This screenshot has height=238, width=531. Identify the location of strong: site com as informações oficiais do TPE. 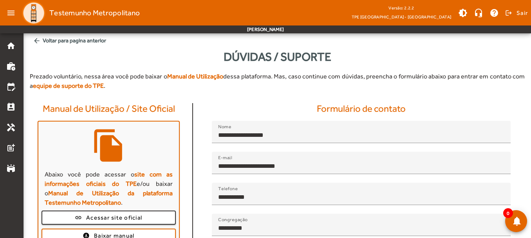
(108, 178).